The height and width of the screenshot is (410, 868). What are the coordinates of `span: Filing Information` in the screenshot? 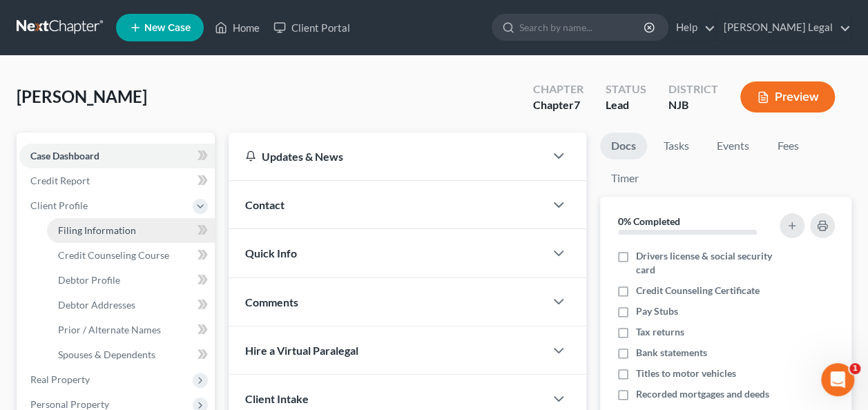 It's located at (96, 230).